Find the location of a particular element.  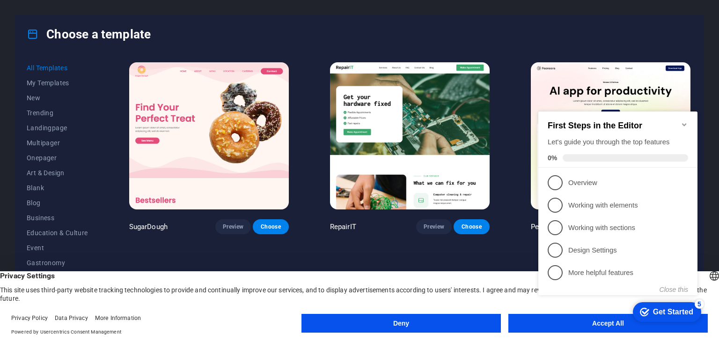

button: Health is located at coordinates (57, 278).